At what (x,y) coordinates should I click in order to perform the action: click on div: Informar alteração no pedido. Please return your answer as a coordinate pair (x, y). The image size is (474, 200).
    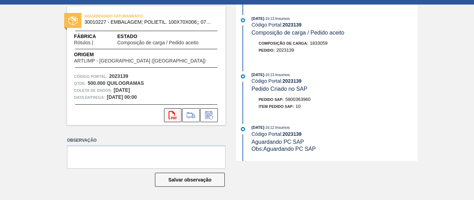
    Looking at the image, I should click on (209, 115).